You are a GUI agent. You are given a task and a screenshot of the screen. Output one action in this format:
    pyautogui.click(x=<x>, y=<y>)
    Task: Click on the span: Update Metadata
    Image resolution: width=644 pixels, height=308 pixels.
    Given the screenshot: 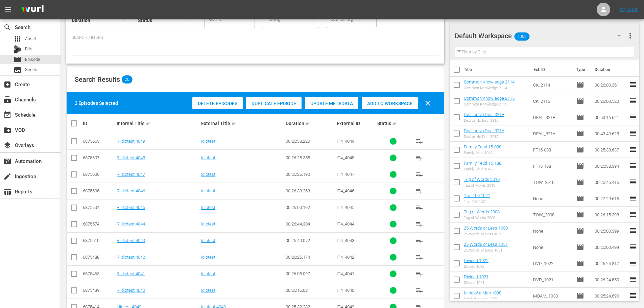 What is the action you would take?
    pyautogui.click(x=332, y=104)
    